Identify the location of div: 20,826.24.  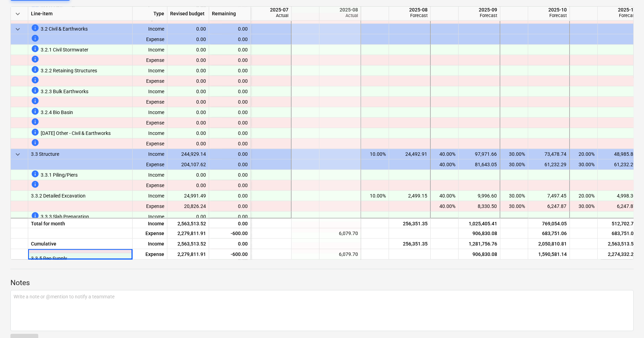
(188, 206).